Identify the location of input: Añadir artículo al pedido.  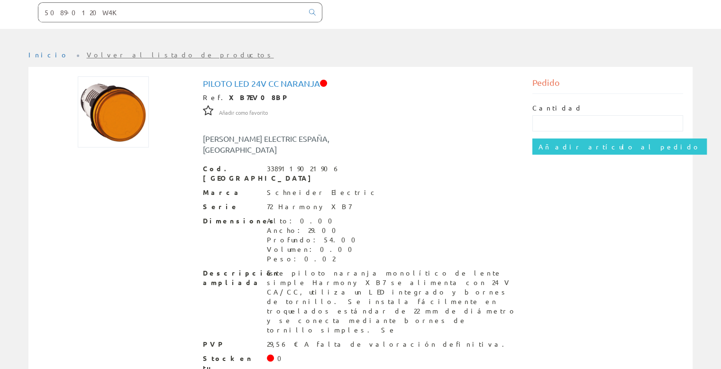
(620, 146).